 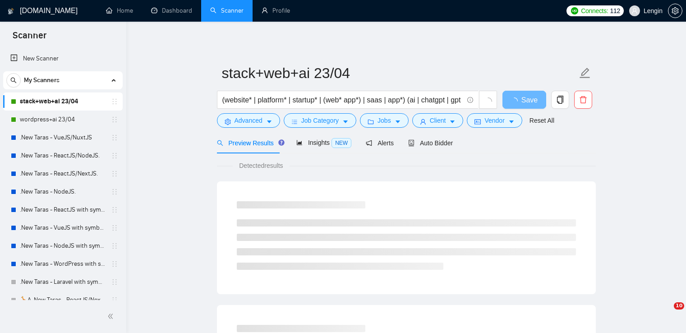 I want to click on button: search, so click(x=14, y=80).